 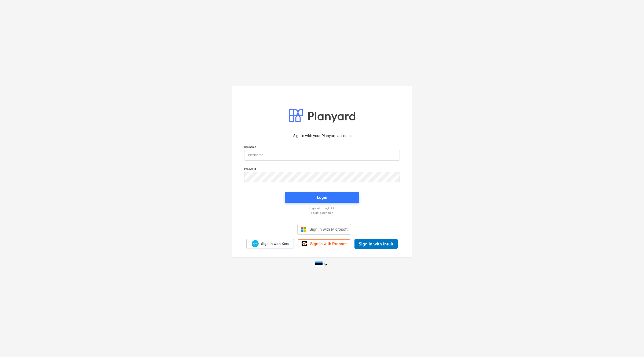 What do you see at coordinates (322, 136) in the screenshot?
I see `p: Sign in with your Planyard account` at bounding box center [322, 136].